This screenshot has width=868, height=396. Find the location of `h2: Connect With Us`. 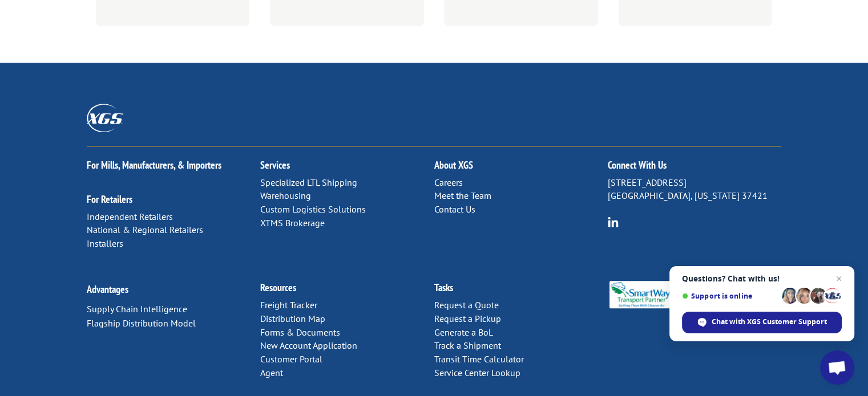

h2: Connect With Us is located at coordinates (694, 168).